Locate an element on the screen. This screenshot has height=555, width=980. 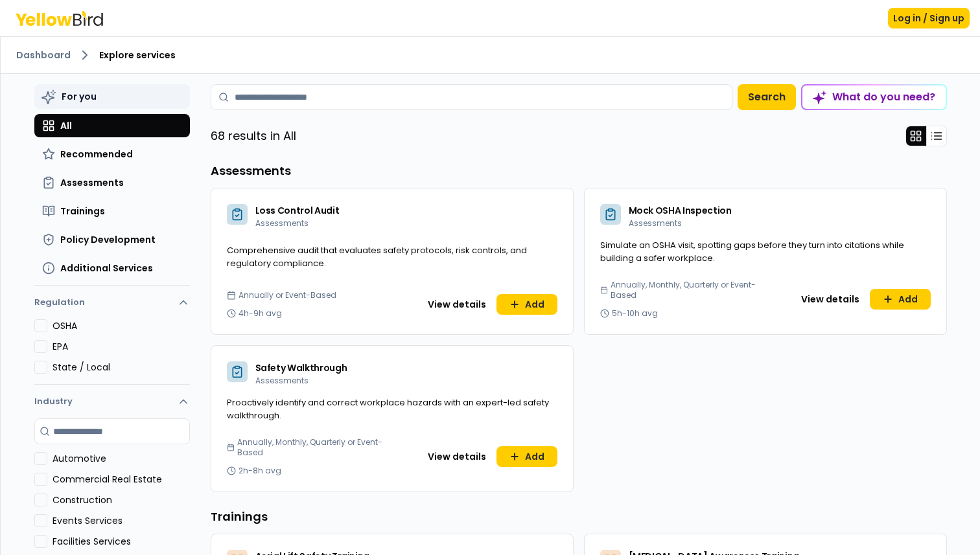
button: Log in / Sign up is located at coordinates (928, 17).